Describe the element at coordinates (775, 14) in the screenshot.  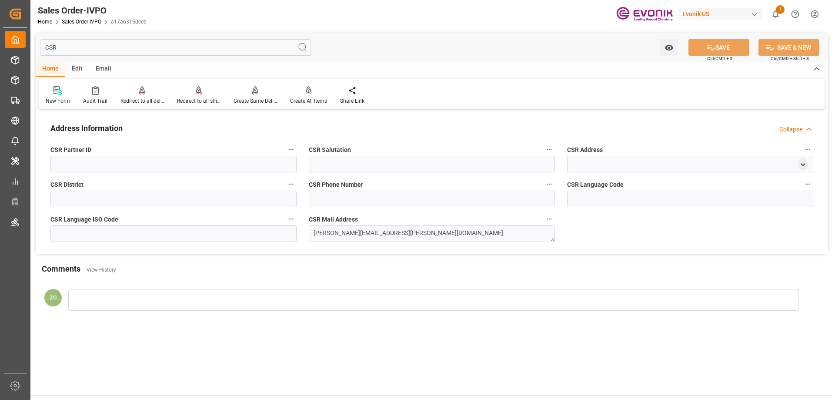
I see `button: show 1 new notifications` at that location.